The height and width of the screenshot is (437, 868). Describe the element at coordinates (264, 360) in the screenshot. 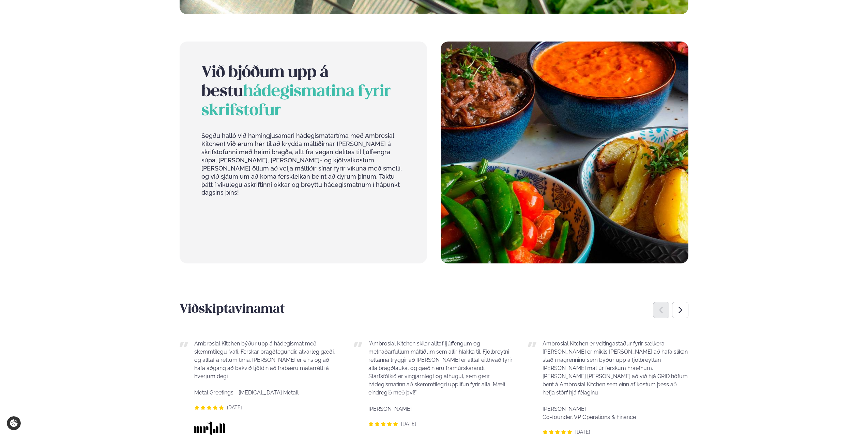

I see `span: Ambrosial Kitchen býður upp á hádegismat með skemmtilegu ívafi. Ferskar bragðtegundir, alvarleg g...` at that location.